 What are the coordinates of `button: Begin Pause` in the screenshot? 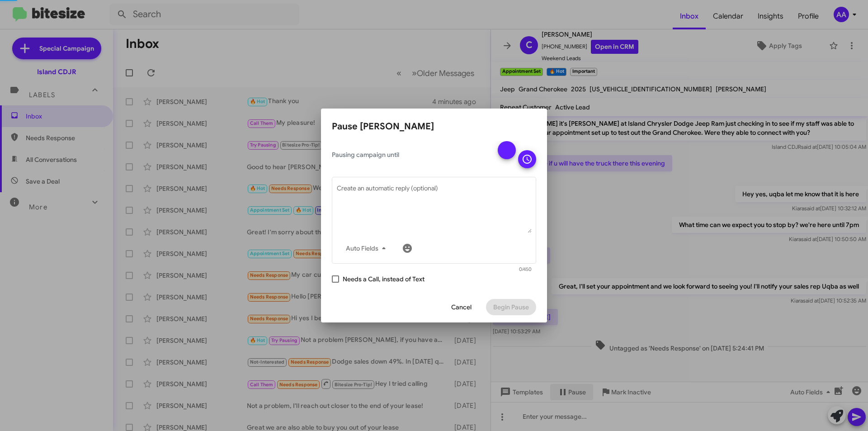 It's located at (511, 307).